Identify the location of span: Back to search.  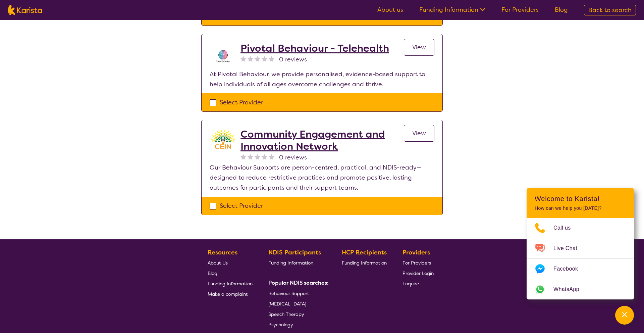
(610, 10).